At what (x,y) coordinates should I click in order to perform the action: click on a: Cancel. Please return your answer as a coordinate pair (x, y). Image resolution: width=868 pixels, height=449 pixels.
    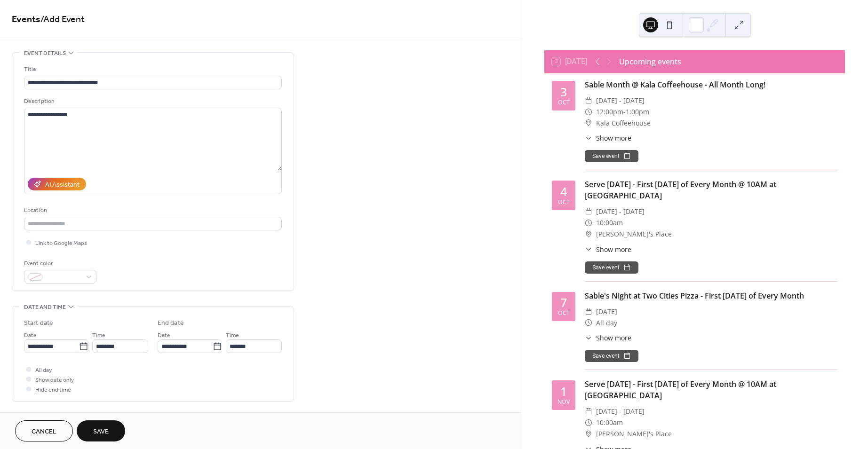
    Looking at the image, I should click on (44, 430).